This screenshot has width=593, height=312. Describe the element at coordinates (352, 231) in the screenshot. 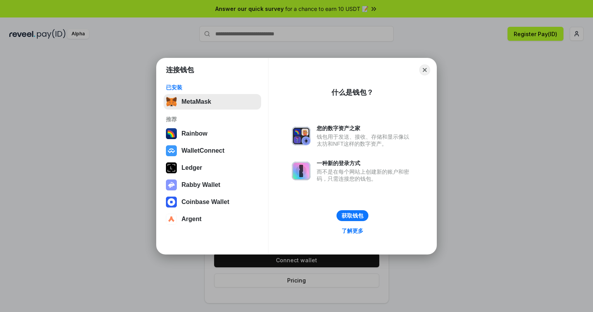

I see `div: 了解更多` at that location.